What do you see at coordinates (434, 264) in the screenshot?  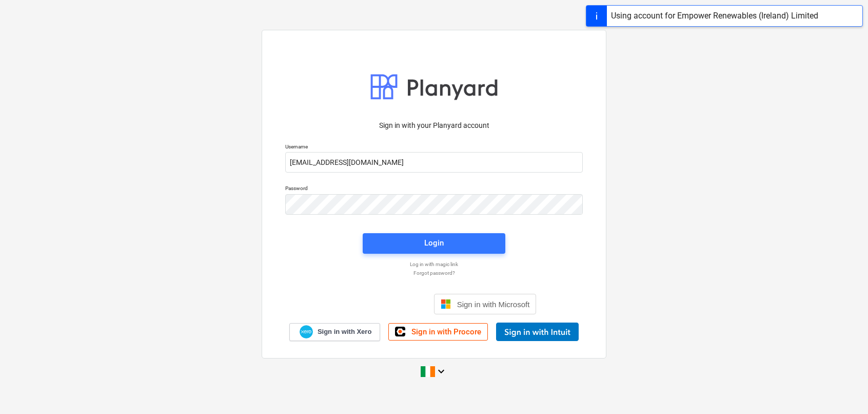 I see `a: Log in with magic link` at bounding box center [434, 264].